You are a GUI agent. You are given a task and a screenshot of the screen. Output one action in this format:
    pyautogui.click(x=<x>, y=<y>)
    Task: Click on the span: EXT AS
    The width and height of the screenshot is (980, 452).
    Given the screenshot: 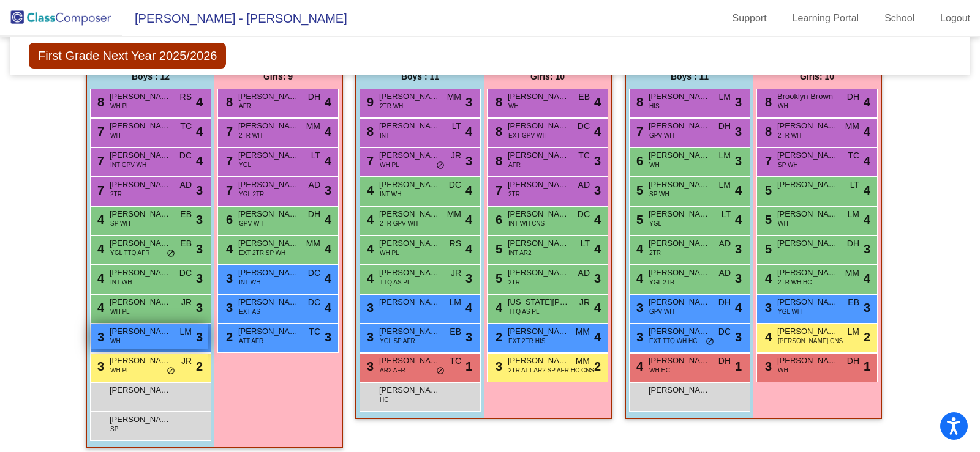 What is the action you would take?
    pyautogui.click(x=249, y=311)
    